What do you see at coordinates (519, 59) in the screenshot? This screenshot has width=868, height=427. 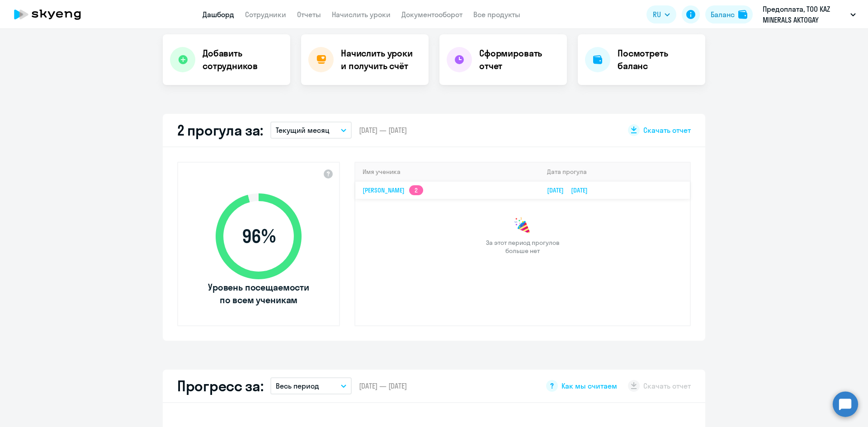 I see `h4: Сформировать отчет` at bounding box center [519, 59].